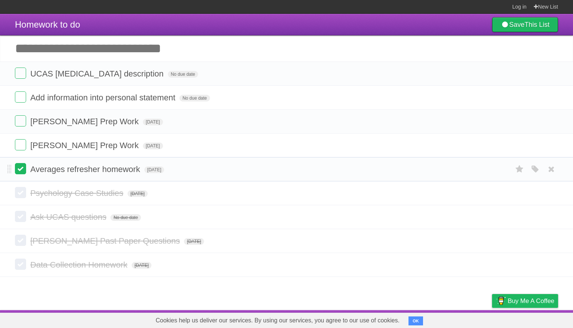  Describe the element at coordinates (531, 301) in the screenshot. I see `span: Buy me a coffee` at that location.